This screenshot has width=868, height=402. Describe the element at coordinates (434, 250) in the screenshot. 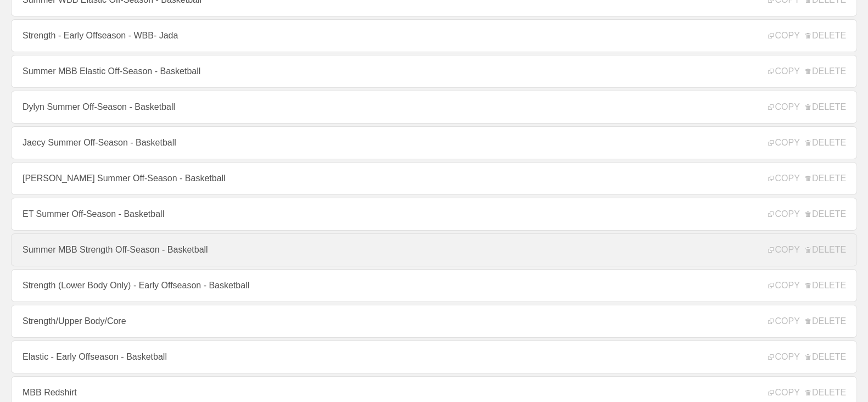

I see `a: Summer MBB Strength Off-Season - Basketball` at that location.